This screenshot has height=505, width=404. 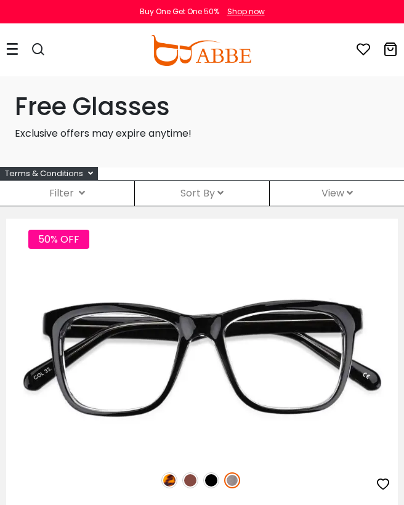 What do you see at coordinates (243, 11) in the screenshot?
I see `a: Shop now` at bounding box center [243, 11].